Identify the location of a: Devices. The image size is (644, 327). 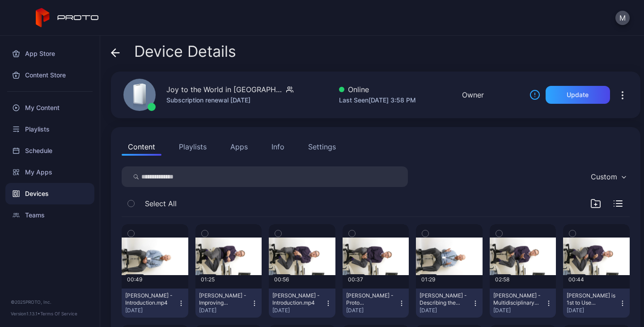
(49, 194).